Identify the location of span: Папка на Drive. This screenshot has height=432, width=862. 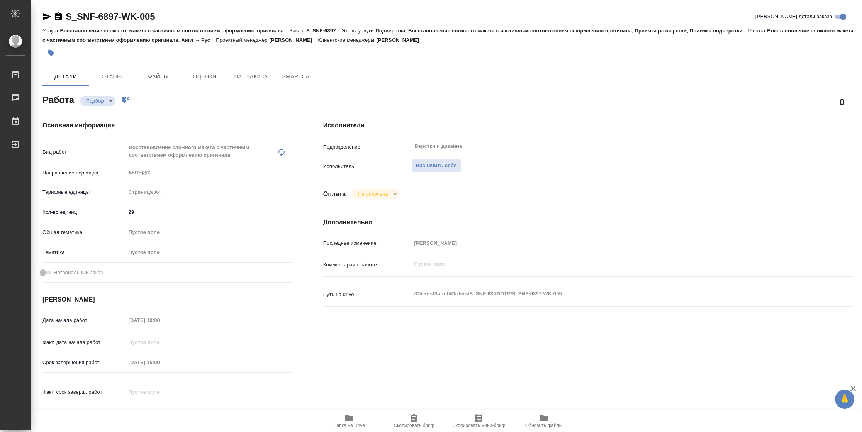
(349, 426).